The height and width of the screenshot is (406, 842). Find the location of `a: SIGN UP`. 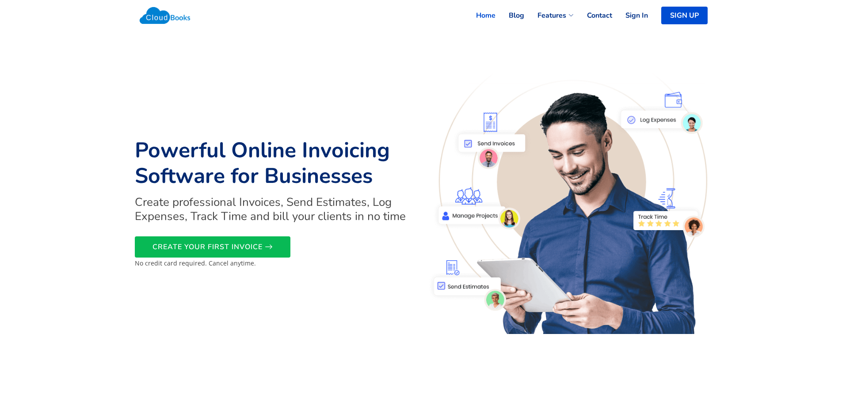

a: SIGN UP is located at coordinates (684, 15).